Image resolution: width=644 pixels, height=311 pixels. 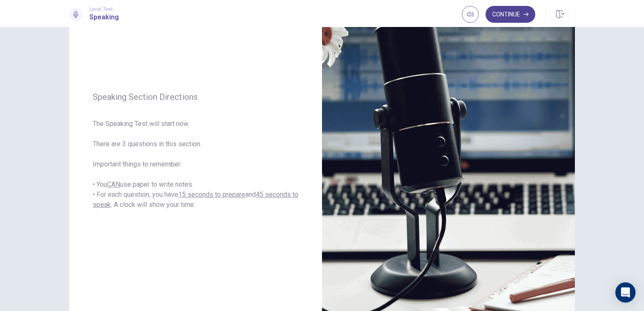 What do you see at coordinates (113, 184) in the screenshot?
I see `u: CAN` at bounding box center [113, 184].